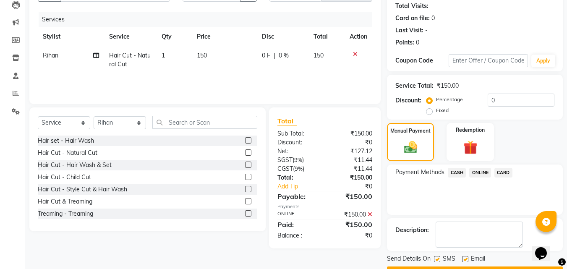 This screenshot has height=269, width=567. What do you see at coordinates (65, 213) in the screenshot?
I see `div: Treaming - Treaming` at bounding box center [65, 213].